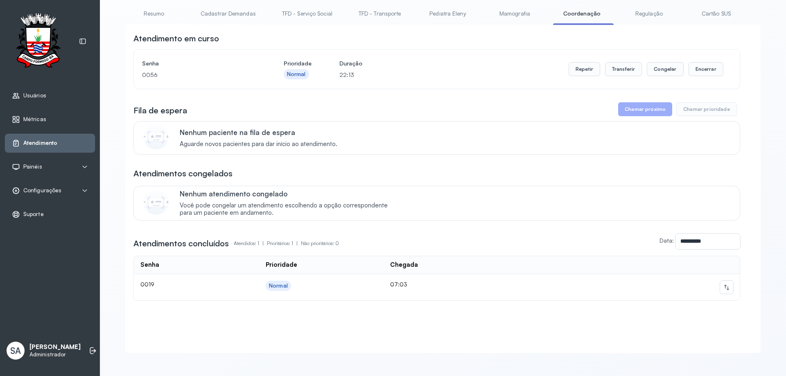 The width and height of the screenshot is (786, 376). I want to click on img: Logotipo do estabelecimento, so click(38, 41).